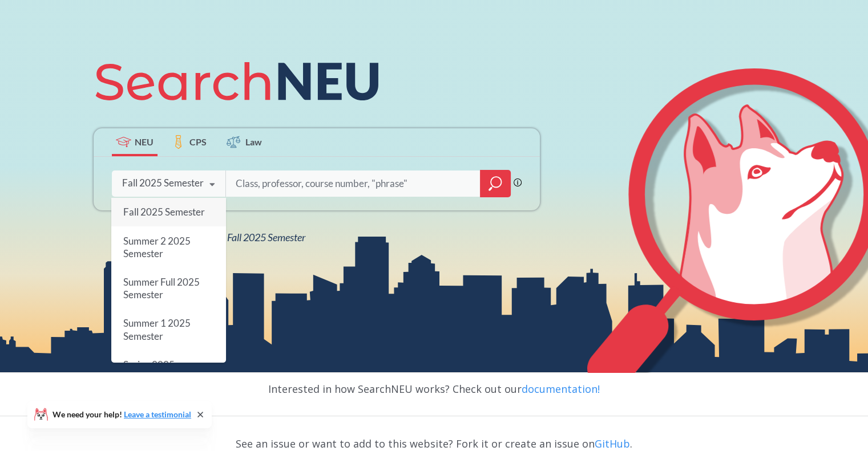  Describe the element at coordinates (157, 329) in the screenshot. I see `span: Summer 1 2025 Semester` at that location.